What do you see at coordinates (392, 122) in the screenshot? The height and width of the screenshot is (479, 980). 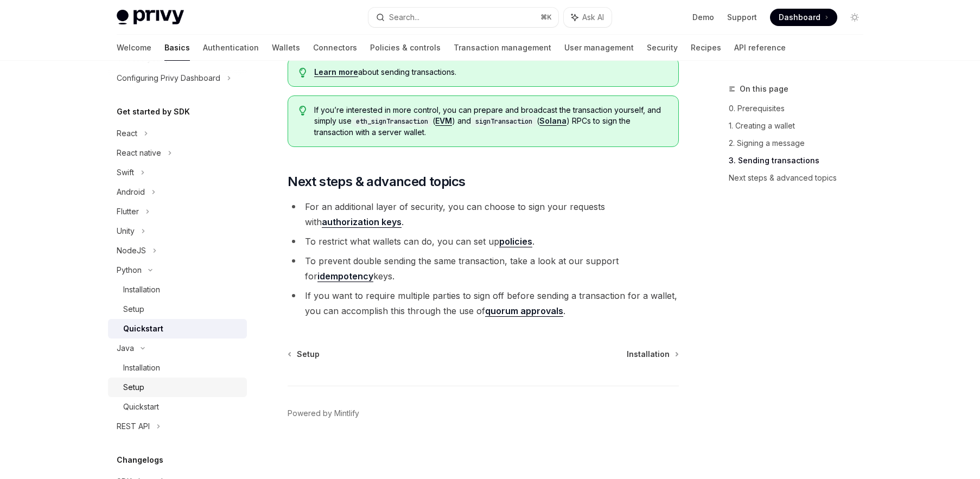 I see `code: eth_signTransaction` at bounding box center [392, 122].